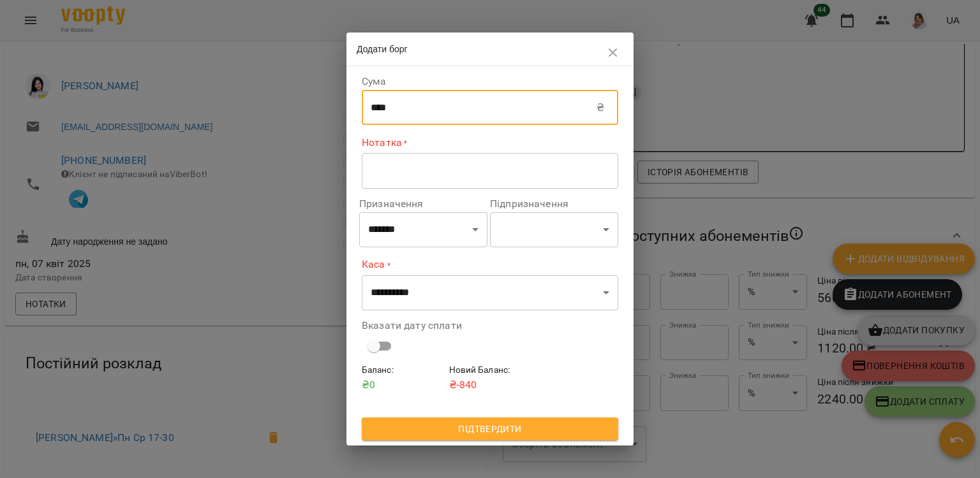 Image resolution: width=980 pixels, height=478 pixels. Describe the element at coordinates (490, 385) in the screenshot. I see `p: ₴ -840` at that location.